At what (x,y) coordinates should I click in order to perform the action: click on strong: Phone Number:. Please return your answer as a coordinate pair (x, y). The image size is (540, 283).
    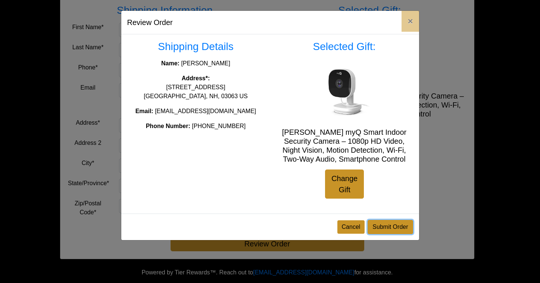
    Looking at the image, I should click on (168, 126).